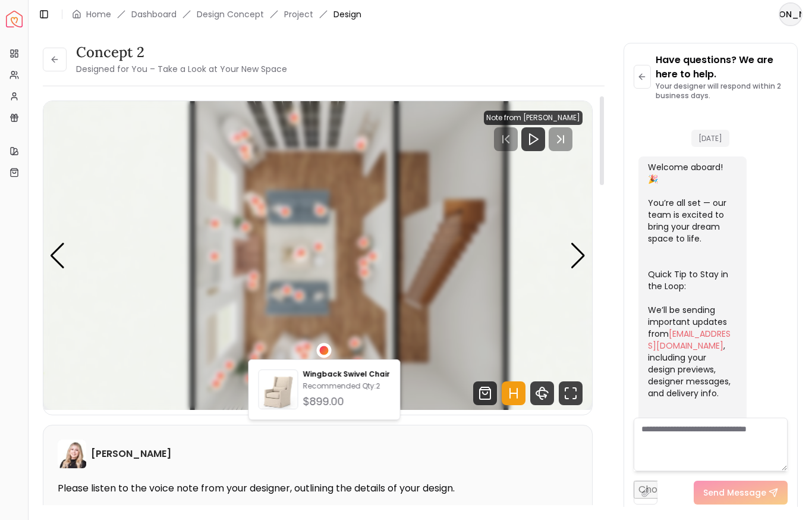 Image resolution: width=812 pixels, height=520 pixels. I want to click on svg: Hotspots Toggle, so click(514, 393).